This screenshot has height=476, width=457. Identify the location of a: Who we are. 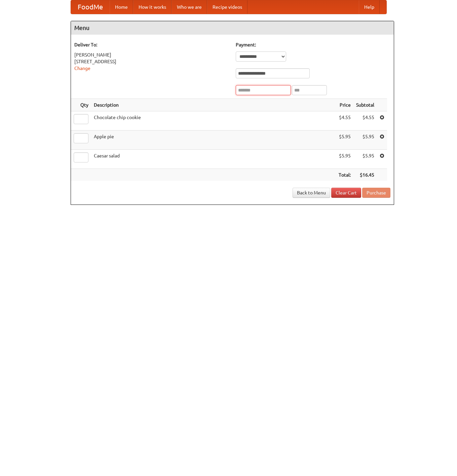
(189, 7).